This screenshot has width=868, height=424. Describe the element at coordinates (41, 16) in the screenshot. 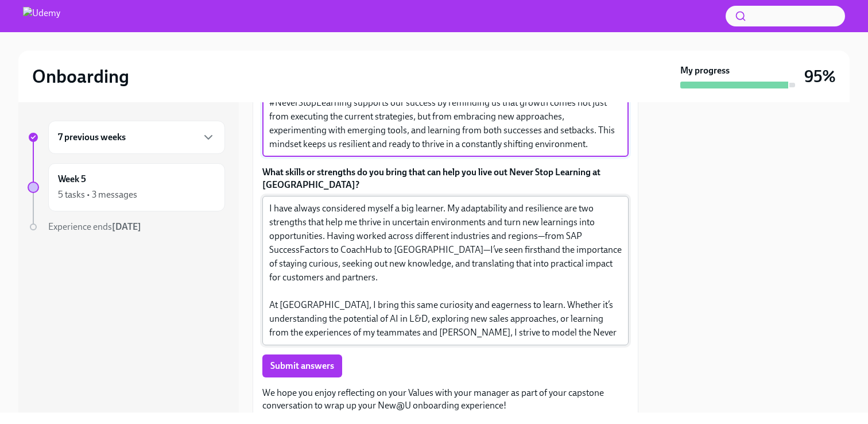

I see `img: Udemy` at that location.